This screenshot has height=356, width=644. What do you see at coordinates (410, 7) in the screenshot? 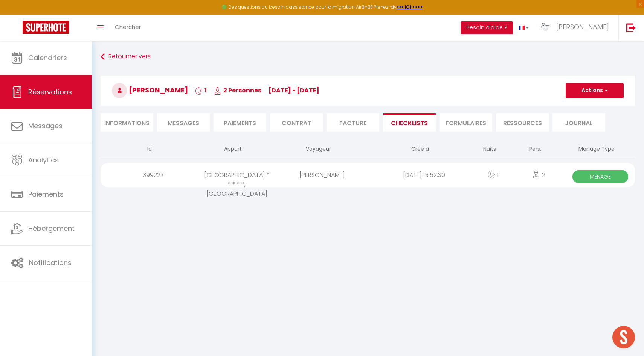
I see `a: >>> ICI <<<<` at bounding box center [410, 7].